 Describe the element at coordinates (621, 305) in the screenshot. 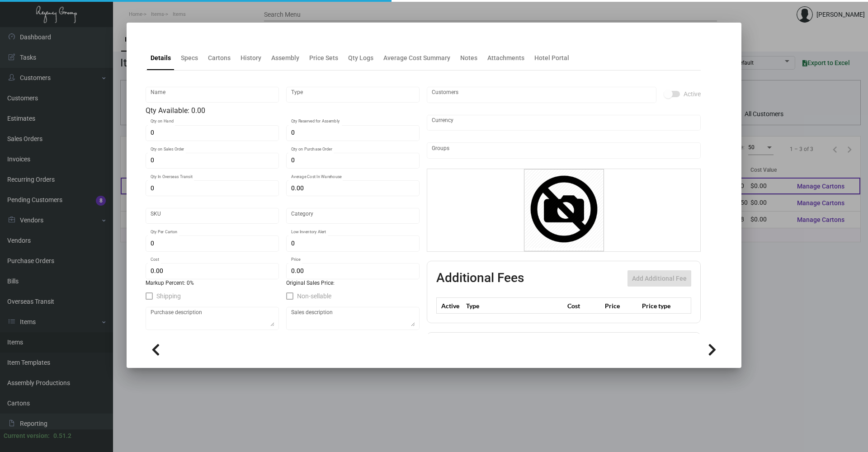

I see `th: Price` at that location.